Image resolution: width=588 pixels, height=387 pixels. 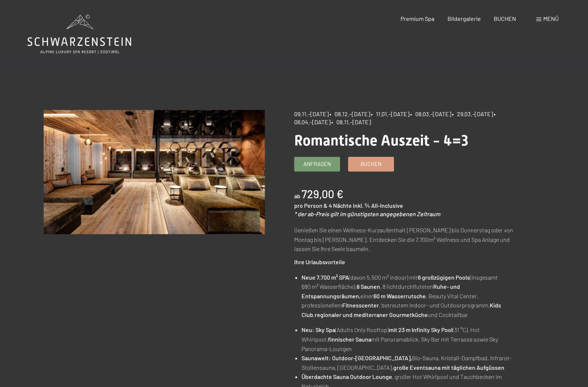 I want to click on a: BUCHEN, so click(x=505, y=18).